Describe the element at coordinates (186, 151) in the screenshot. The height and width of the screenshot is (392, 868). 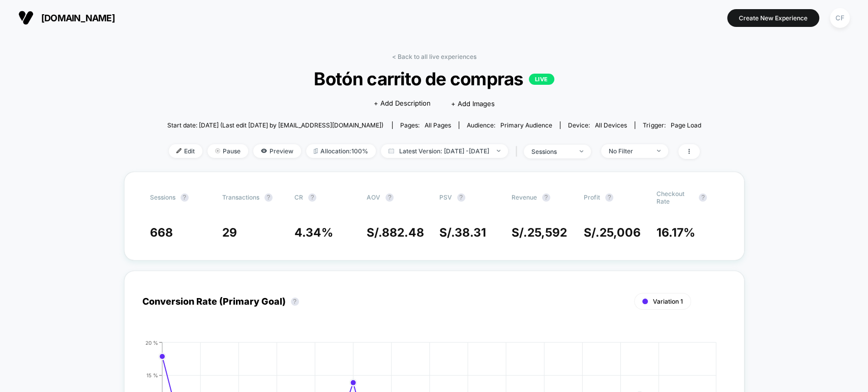
I see `span: Edit` at that location.